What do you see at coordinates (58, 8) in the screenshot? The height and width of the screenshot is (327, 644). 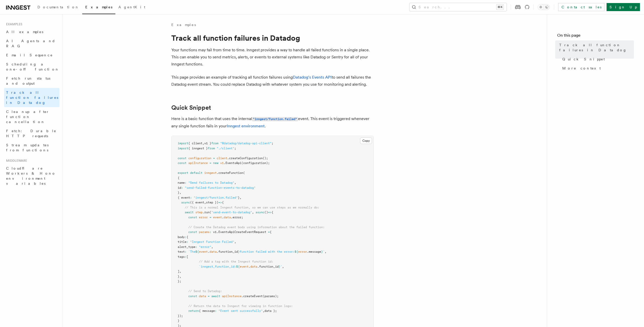 I see `a: Documentation` at bounding box center [58, 8].